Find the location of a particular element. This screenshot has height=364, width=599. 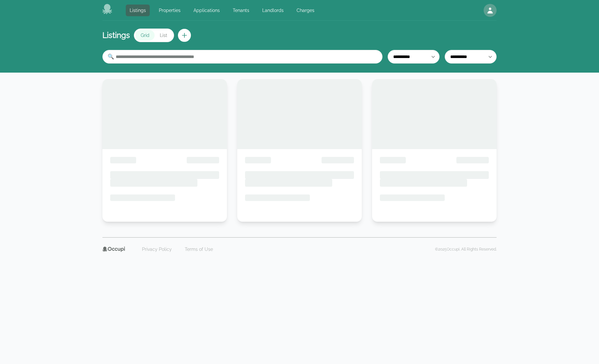

a: Charges is located at coordinates (305, 10).